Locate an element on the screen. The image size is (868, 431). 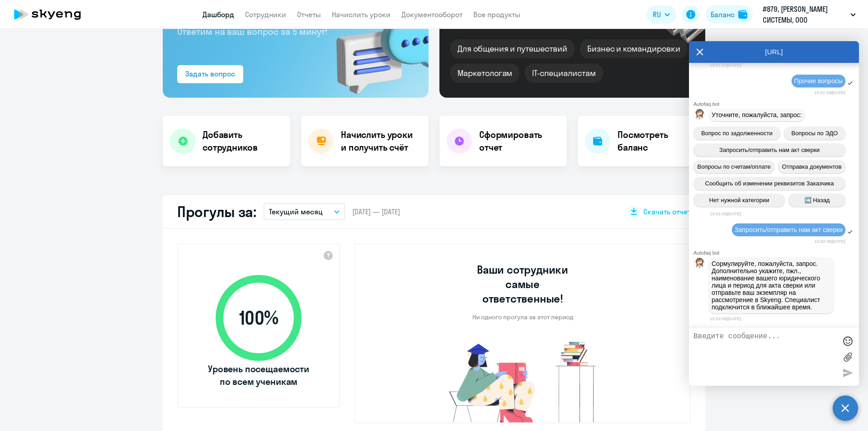
label: Лимит 10 файлов is located at coordinates (848, 357).